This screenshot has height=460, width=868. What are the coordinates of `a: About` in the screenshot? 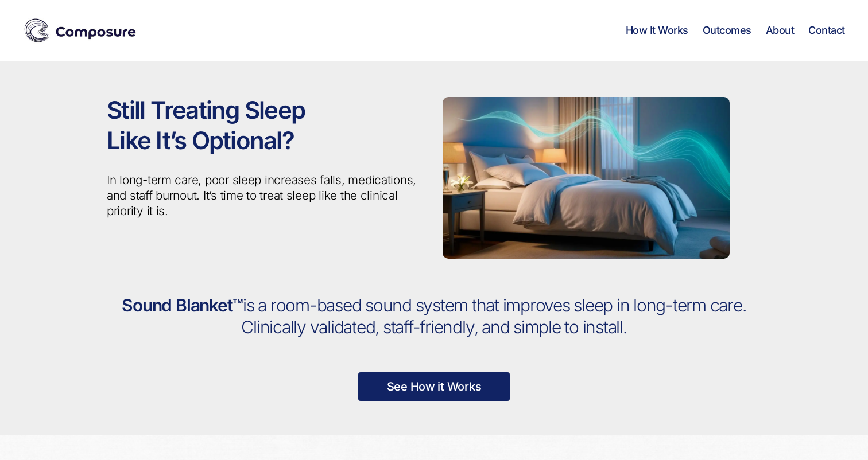 It's located at (780, 31).